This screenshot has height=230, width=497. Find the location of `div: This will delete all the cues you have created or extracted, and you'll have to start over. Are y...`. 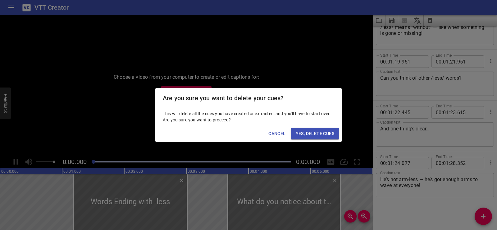

div: This will delete all the cues you have created or extracted, and you'll have to start over. Are y... is located at coordinates (249, 117).